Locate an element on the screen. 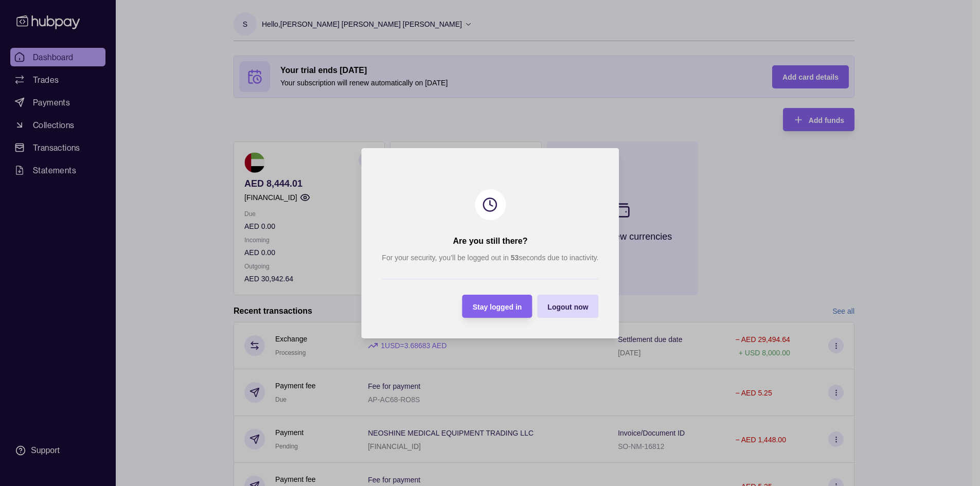 The height and width of the screenshot is (486, 980). p: For your security, you’ll be logged out in seconds due to inactivity. is located at coordinates (490, 258).